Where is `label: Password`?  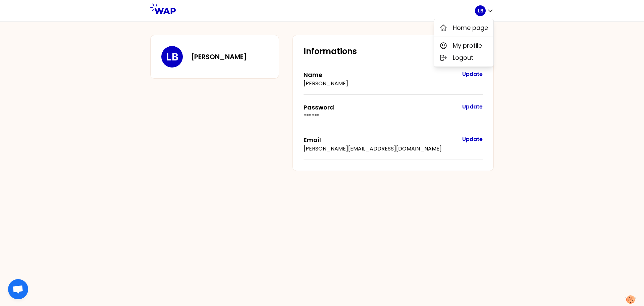 label: Password is located at coordinates (319, 107).